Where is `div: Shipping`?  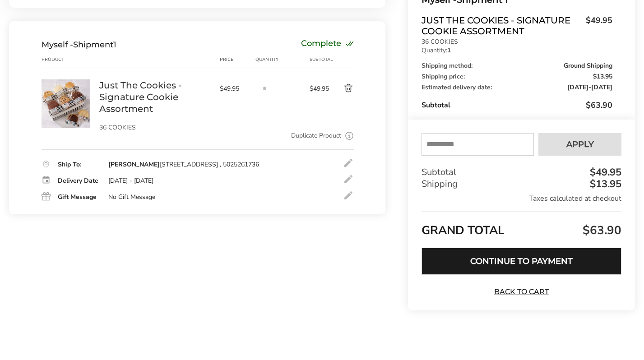 div: Shipping is located at coordinates (522, 184).